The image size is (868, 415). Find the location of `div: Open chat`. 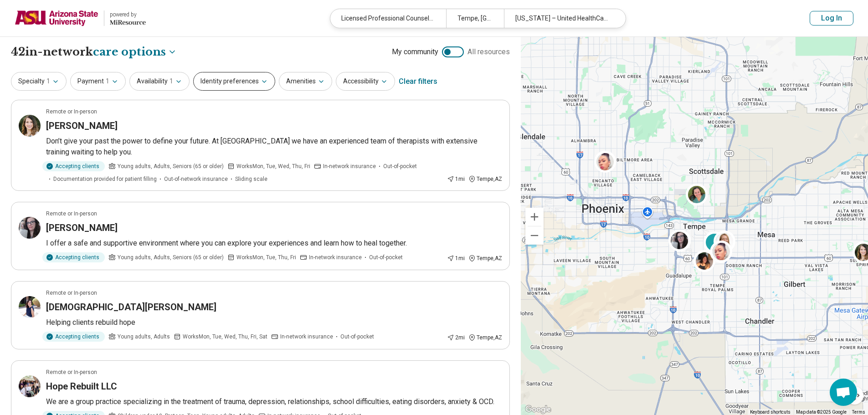

div: Open chat is located at coordinates (844, 392).